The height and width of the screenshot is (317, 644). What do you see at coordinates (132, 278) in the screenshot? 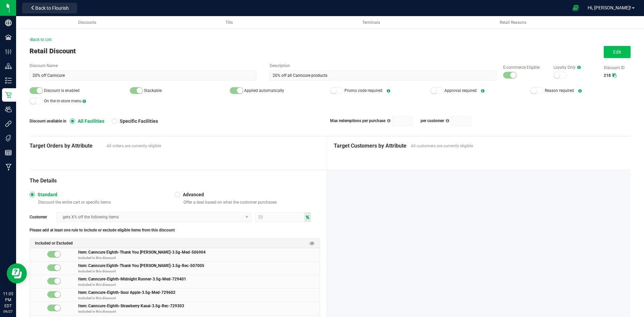
I see `span: Item: Canncure-Eighth-Midnight Runner-3.5g-Med-729401` at bounding box center [132, 278].